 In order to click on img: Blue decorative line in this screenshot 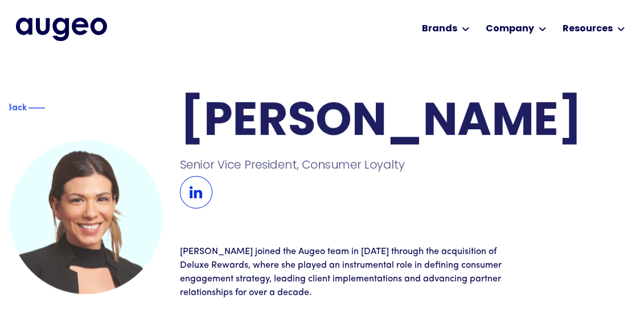, I will do `click(36, 108)`.